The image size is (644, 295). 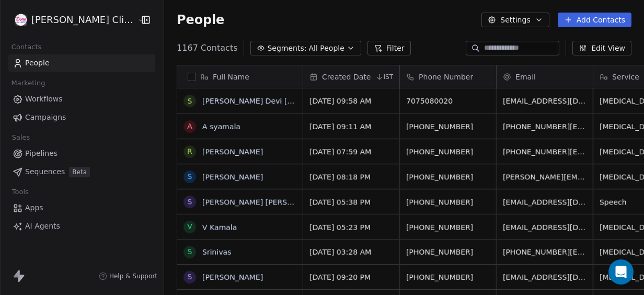 I want to click on a: Srinivas, so click(x=216, y=252).